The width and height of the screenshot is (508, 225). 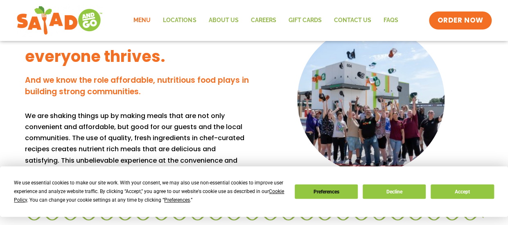 What do you see at coordinates (138, 149) in the screenshot?
I see `div: Page 2` at bounding box center [138, 149].